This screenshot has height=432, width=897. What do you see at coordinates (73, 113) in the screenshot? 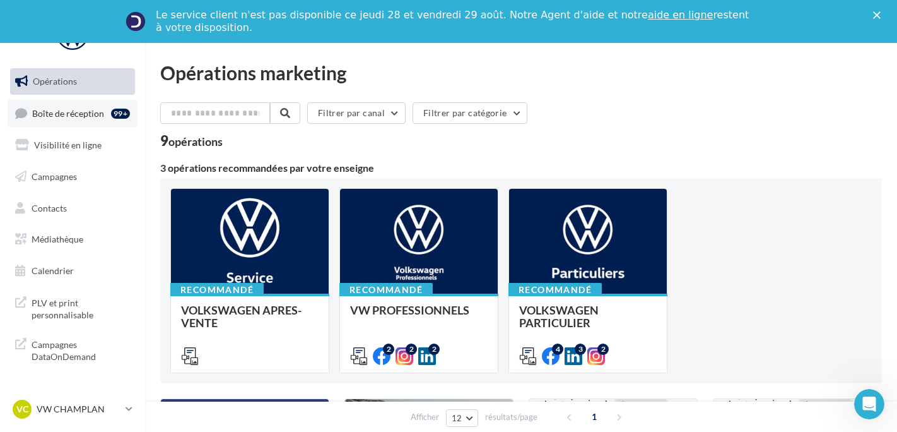
I see `a: Boîte de réception99+` at bounding box center [73, 113].